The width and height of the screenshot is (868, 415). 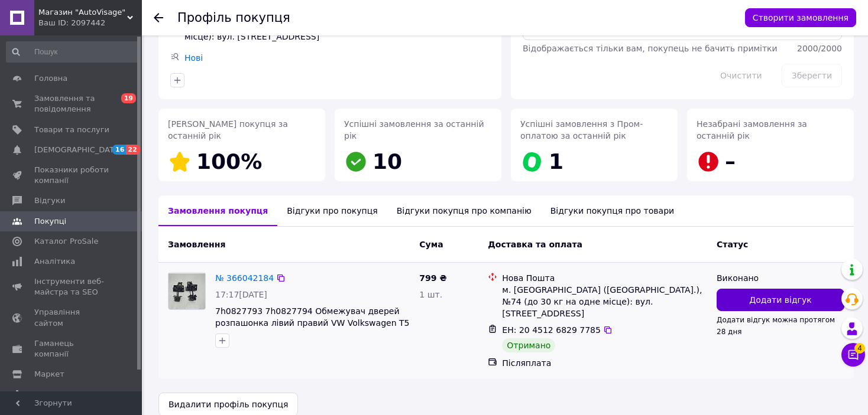 I want to click on span: 799 ₴, so click(x=433, y=278).